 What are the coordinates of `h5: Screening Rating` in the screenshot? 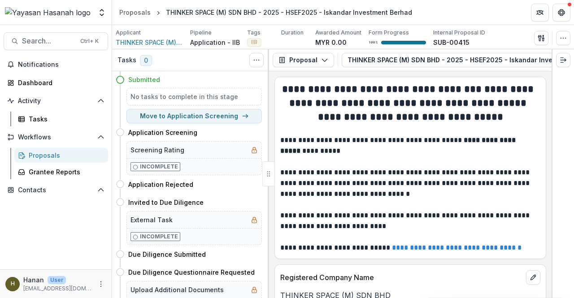 It's located at (157, 150).